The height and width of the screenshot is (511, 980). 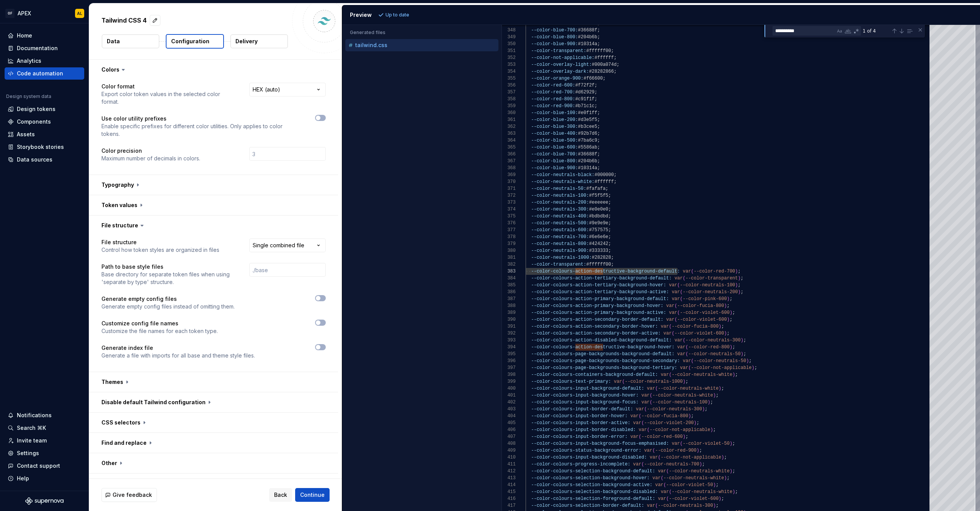 I want to click on div: 374, so click(x=509, y=209).